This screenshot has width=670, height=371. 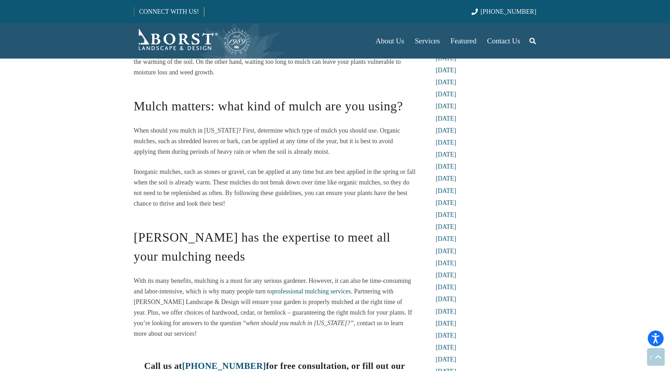 What do you see at coordinates (532, 41) in the screenshot?
I see `a: Search` at bounding box center [532, 41].